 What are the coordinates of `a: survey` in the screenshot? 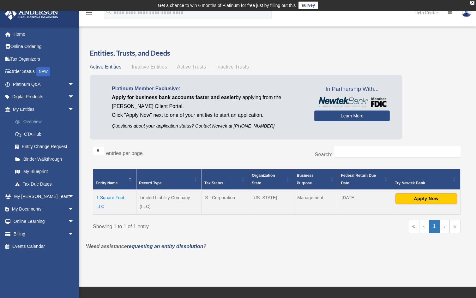 It's located at (308, 5).